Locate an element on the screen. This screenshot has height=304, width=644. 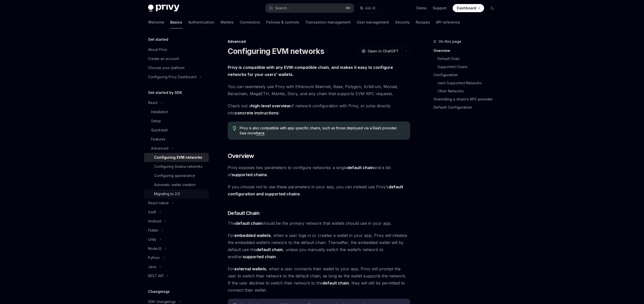
a: Transaction management is located at coordinates (328, 22).